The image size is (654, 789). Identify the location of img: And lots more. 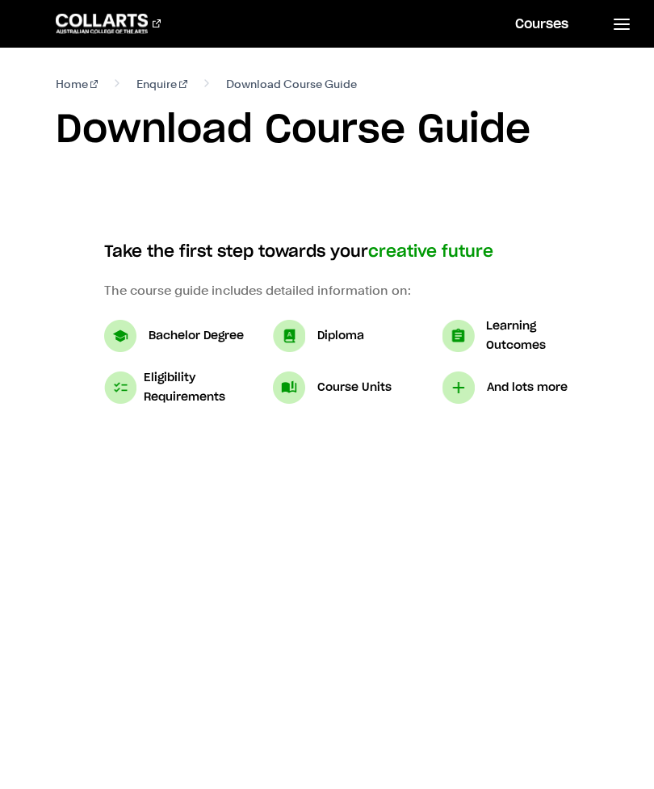
(459, 388).